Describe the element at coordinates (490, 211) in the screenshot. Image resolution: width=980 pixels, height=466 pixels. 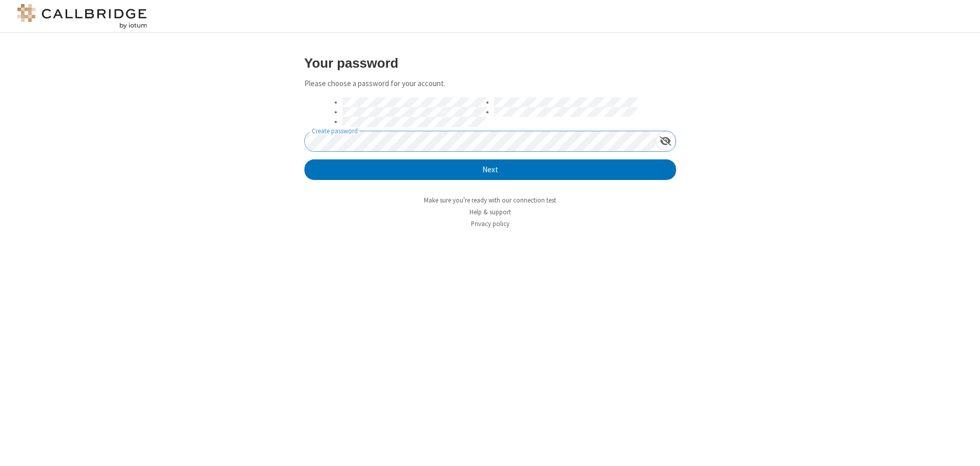
I see `a: Help & support` at that location.